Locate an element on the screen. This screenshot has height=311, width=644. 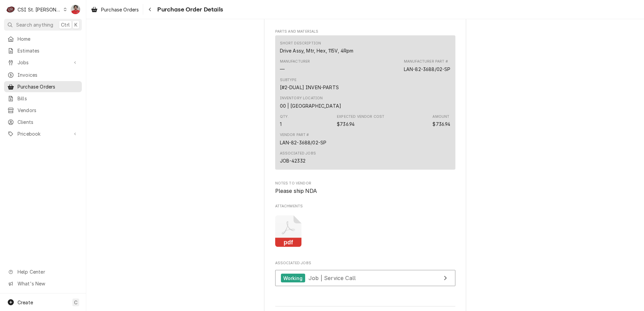
span: What's New is located at coordinates (47, 283).